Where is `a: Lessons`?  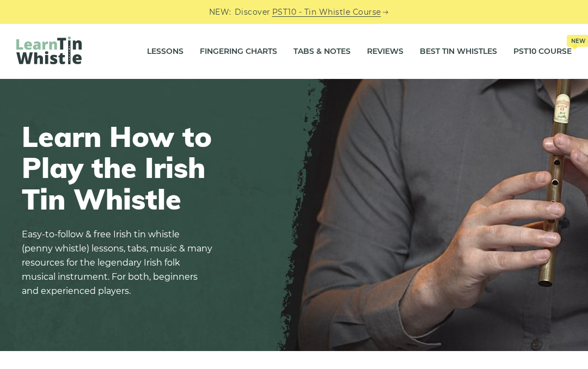
a: Lessons is located at coordinates (165, 52).